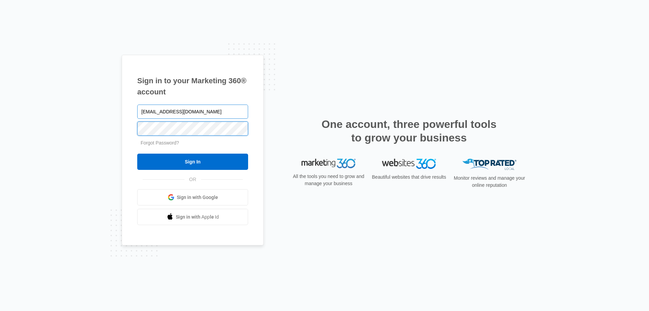  Describe the element at coordinates (198, 217) in the screenshot. I see `span: Sign in with Apple Id` at that location.